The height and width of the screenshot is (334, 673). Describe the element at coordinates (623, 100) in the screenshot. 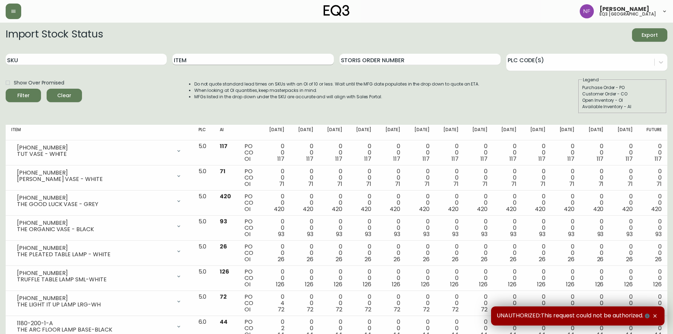

I see `div: Open Inventory - OI` at that location.